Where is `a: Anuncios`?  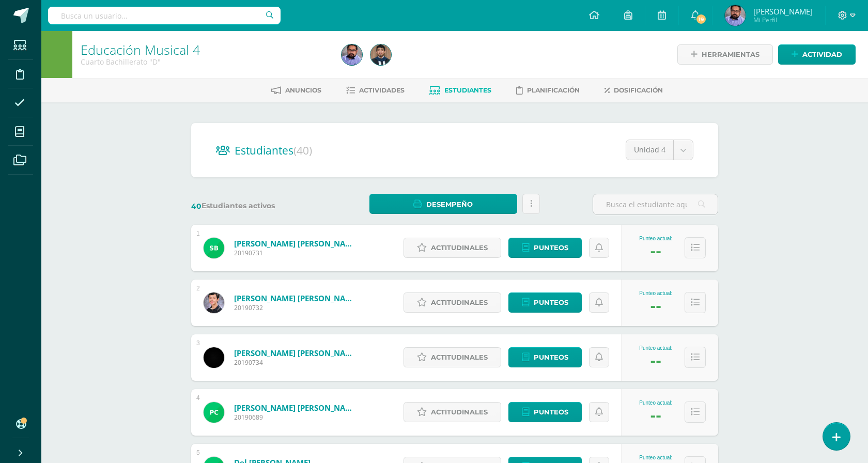 a: Anuncios is located at coordinates (296, 91).